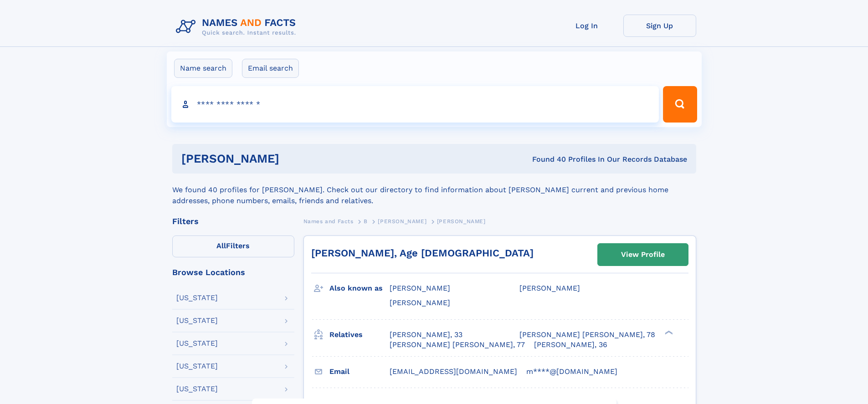  I want to click on div: View Profile, so click(643, 255).